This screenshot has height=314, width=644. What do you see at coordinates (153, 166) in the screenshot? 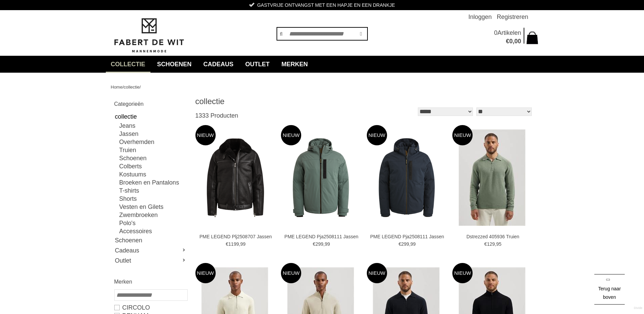
I see `a: Colberts` at bounding box center [153, 166].